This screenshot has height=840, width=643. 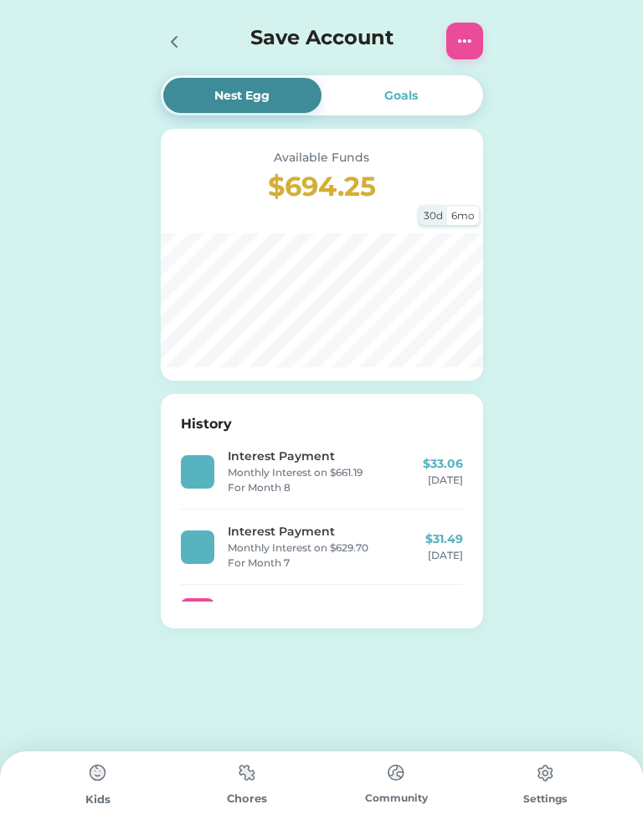 I want to click on div: Settings, so click(x=545, y=799).